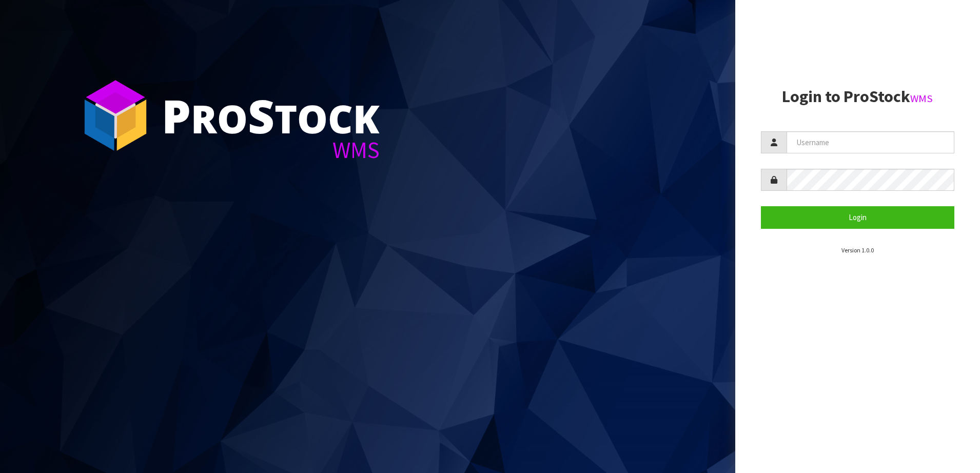 This screenshot has height=473, width=980. What do you see at coordinates (270, 150) in the screenshot?
I see `div: WMS` at bounding box center [270, 150].